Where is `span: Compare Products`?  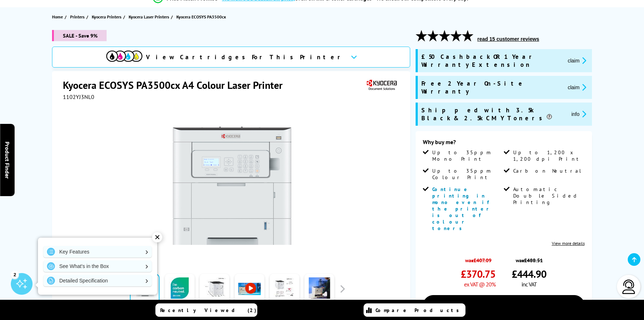 span: Compare Products is located at coordinates (419, 311).